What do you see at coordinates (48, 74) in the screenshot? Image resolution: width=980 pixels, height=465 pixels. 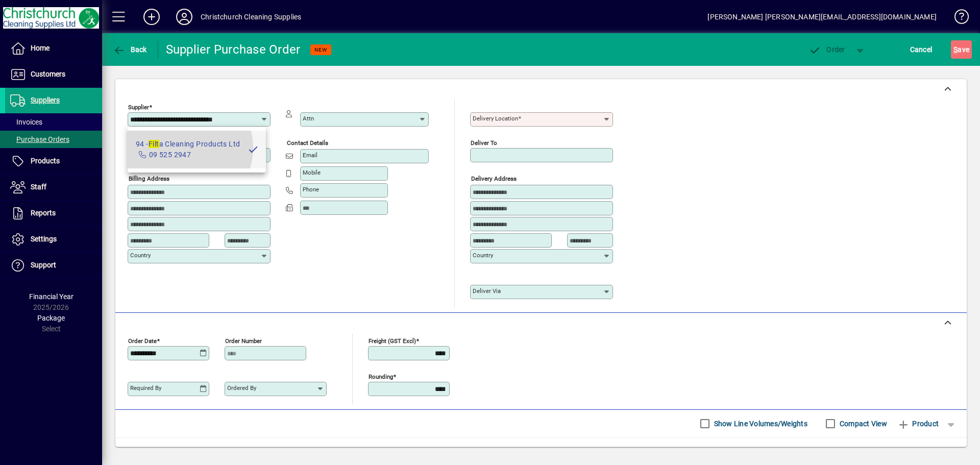 I see `span: Customers` at bounding box center [48, 74].